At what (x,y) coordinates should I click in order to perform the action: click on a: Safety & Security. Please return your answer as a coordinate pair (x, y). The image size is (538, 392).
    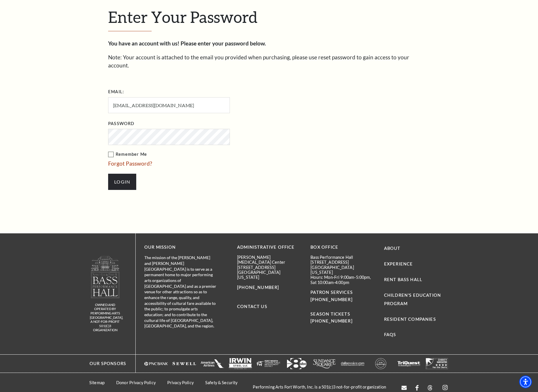
    Looking at the image, I should click on (221, 383).